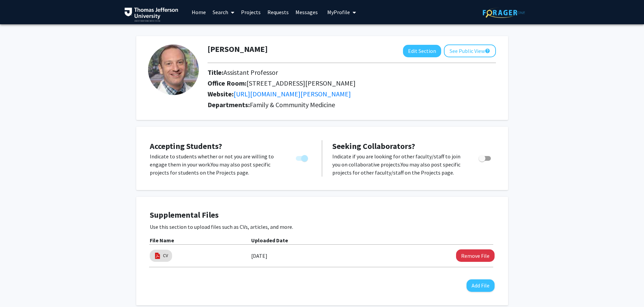 The image size is (644, 307). Describe the element at coordinates (223, 12) in the screenshot. I see `a: Search` at that location.